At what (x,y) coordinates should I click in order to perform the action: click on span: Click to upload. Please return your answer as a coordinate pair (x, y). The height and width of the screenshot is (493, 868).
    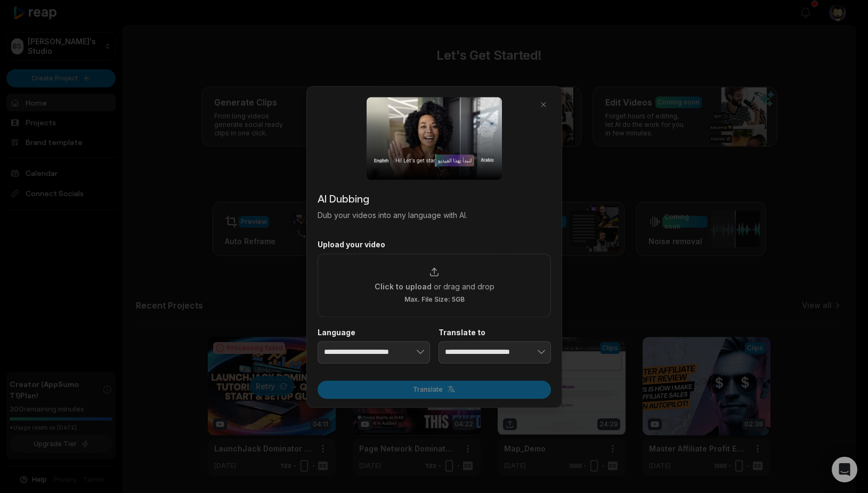
    Looking at the image, I should click on (403, 286).